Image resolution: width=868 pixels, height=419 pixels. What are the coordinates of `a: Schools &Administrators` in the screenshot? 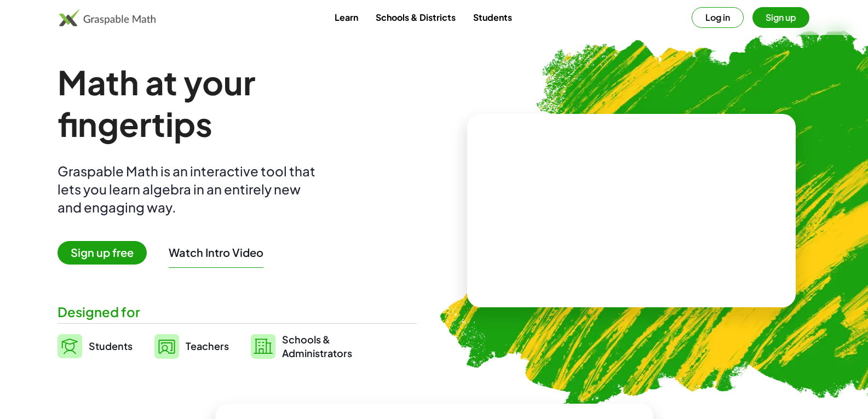 It's located at (301, 346).